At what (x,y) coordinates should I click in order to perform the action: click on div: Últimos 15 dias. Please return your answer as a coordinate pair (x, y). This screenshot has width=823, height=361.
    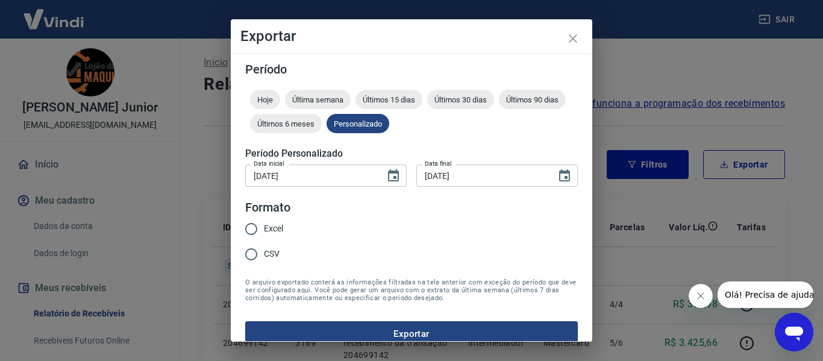
    Looking at the image, I should click on (389, 99).